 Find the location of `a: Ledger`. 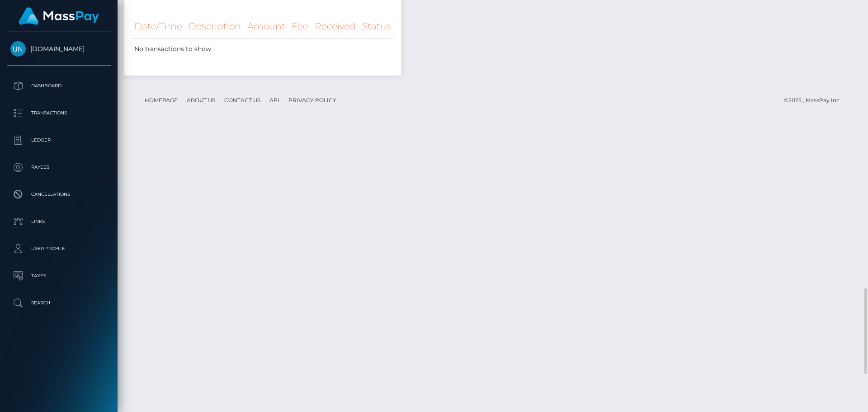

a: Ledger is located at coordinates (59, 140).